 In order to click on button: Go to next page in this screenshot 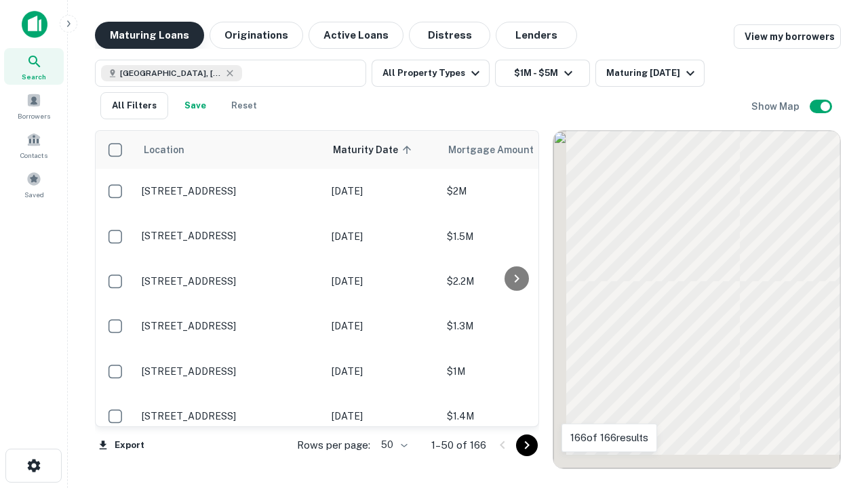, I will do `click(527, 446)`.